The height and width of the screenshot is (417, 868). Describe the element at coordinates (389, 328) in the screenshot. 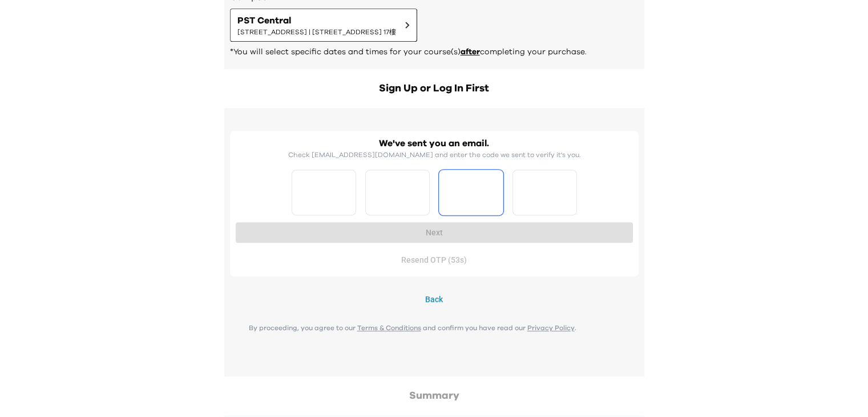

I see `a: Terms & Conditions` at that location.